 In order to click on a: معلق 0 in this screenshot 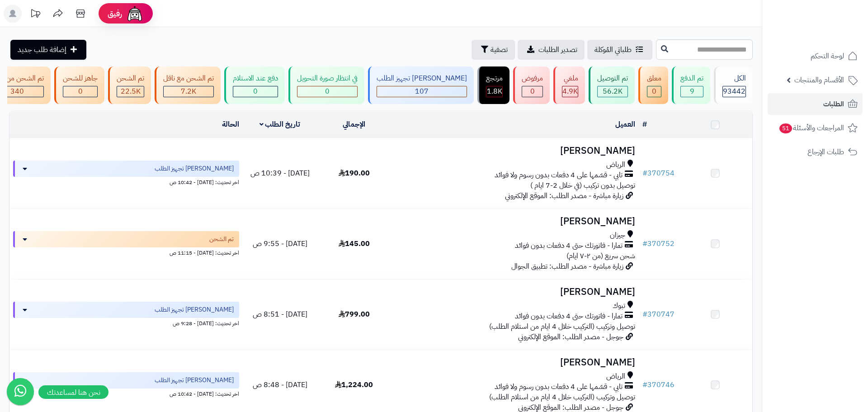, I will do `click(653, 85)`.